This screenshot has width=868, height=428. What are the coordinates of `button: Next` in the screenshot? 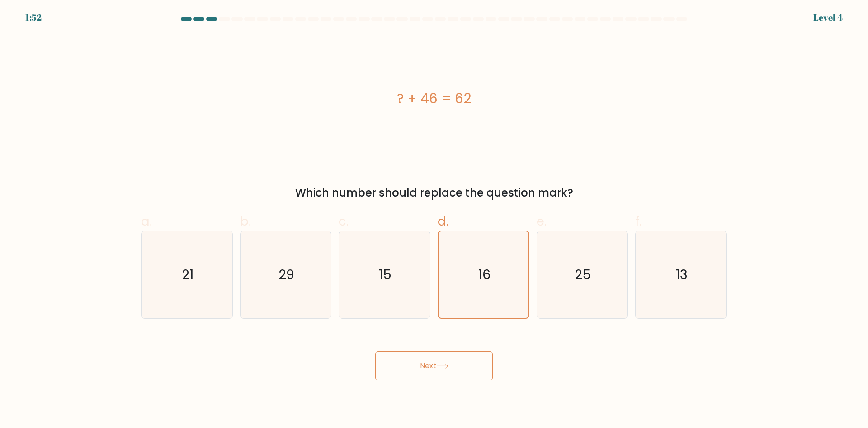 It's located at (434, 366).